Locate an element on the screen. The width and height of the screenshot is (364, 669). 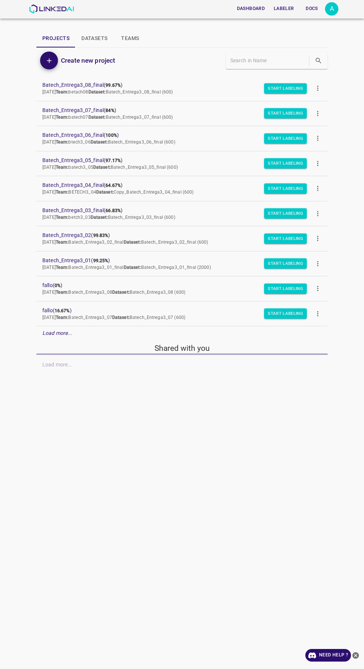
button: Dashboard is located at coordinates (250, 9).